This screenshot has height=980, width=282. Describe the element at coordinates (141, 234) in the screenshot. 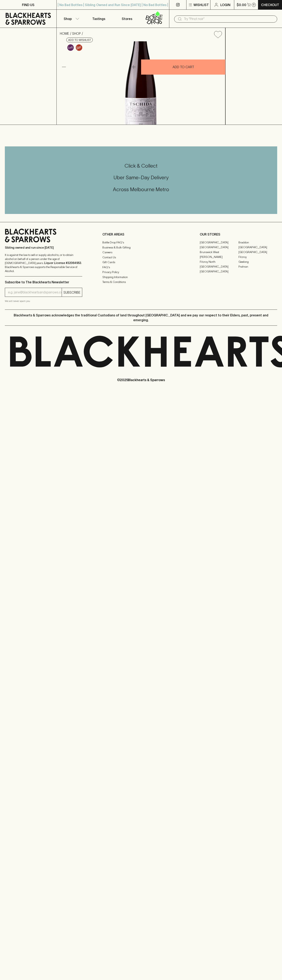

I see `p: OTHER AREAS` at that location.